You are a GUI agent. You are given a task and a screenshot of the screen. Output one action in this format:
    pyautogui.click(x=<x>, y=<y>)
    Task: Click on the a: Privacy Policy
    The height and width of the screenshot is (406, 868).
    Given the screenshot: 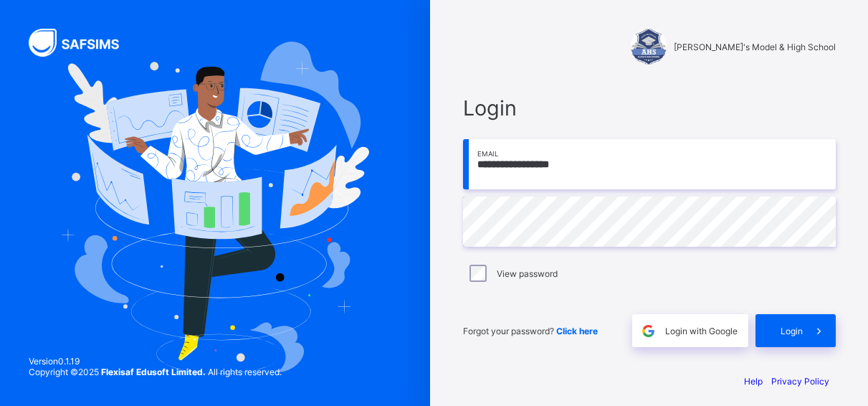 What is the action you would take?
    pyautogui.click(x=800, y=381)
    